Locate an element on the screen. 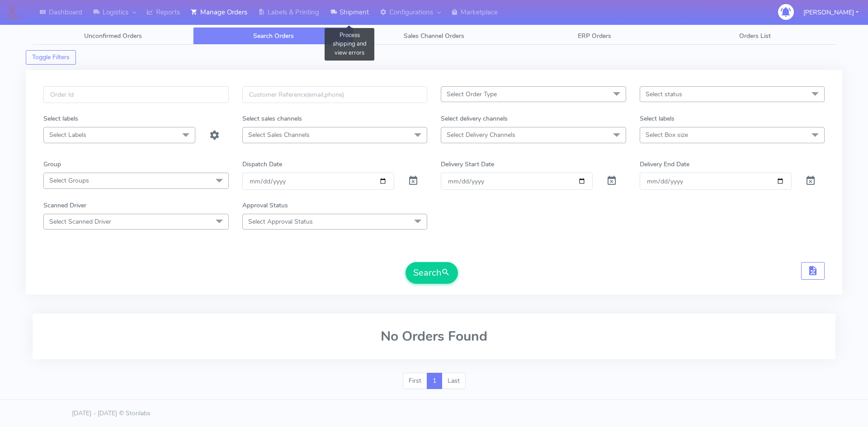  label: Scanned Driver is located at coordinates (65, 205).